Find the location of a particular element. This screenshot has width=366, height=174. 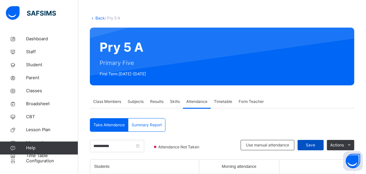

span: Parent is located at coordinates (52, 78).